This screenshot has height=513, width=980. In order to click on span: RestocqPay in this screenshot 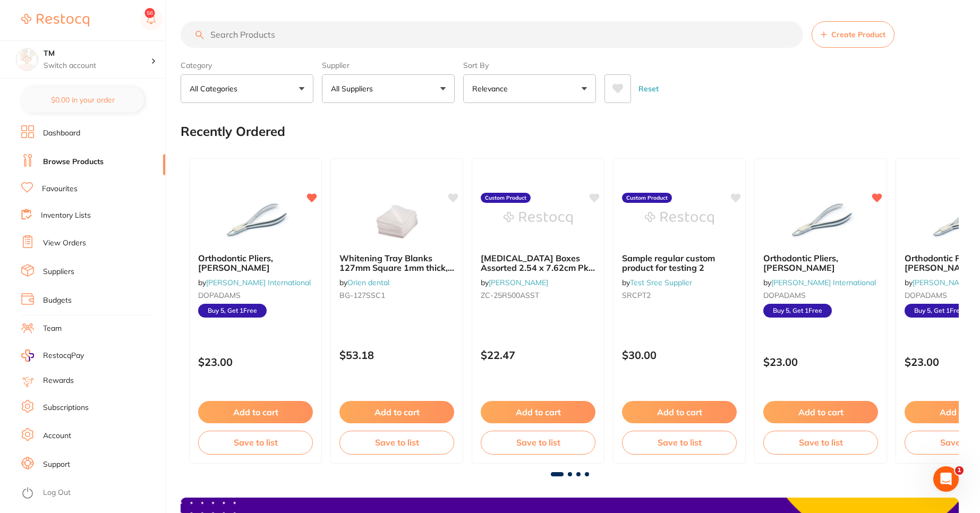, I will do `click(63, 355)`.